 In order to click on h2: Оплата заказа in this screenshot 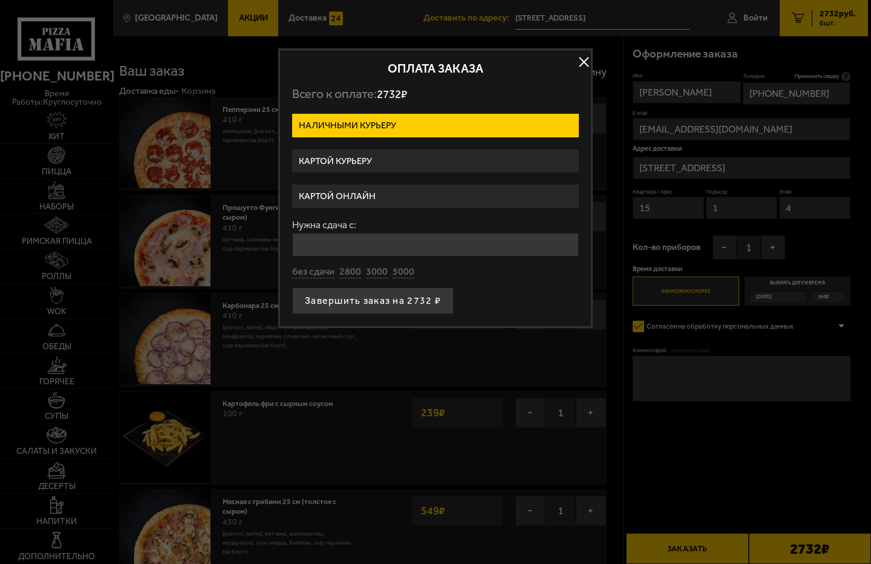, I will do `click(436, 68)`.